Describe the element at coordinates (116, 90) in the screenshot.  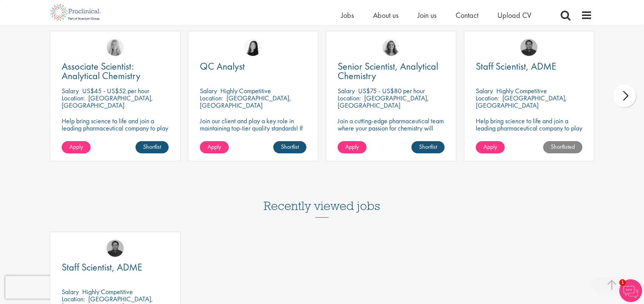
I see `p: US$45 - US$52 per hour` at that location.